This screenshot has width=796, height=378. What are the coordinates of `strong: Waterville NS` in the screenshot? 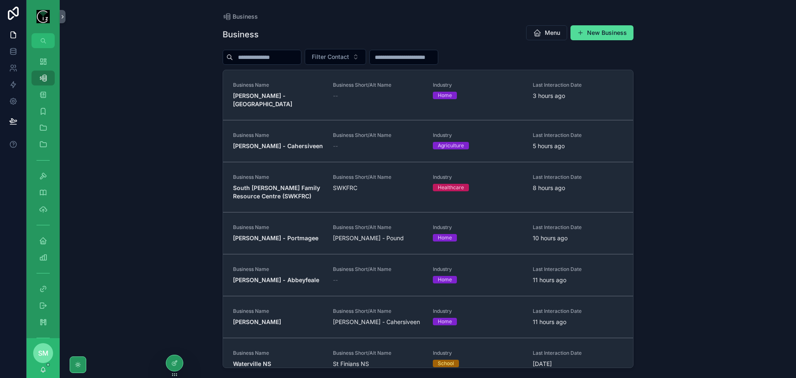 It's located at (252, 363).